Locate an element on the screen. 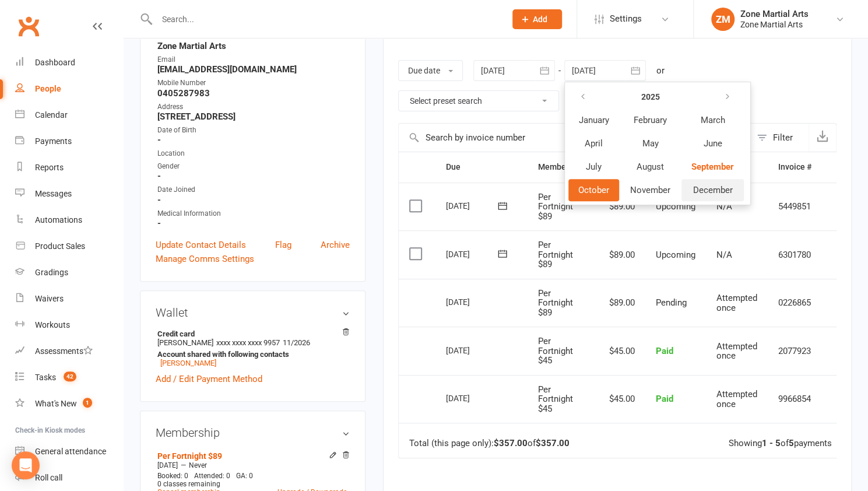  div: Payments is located at coordinates (53, 141).